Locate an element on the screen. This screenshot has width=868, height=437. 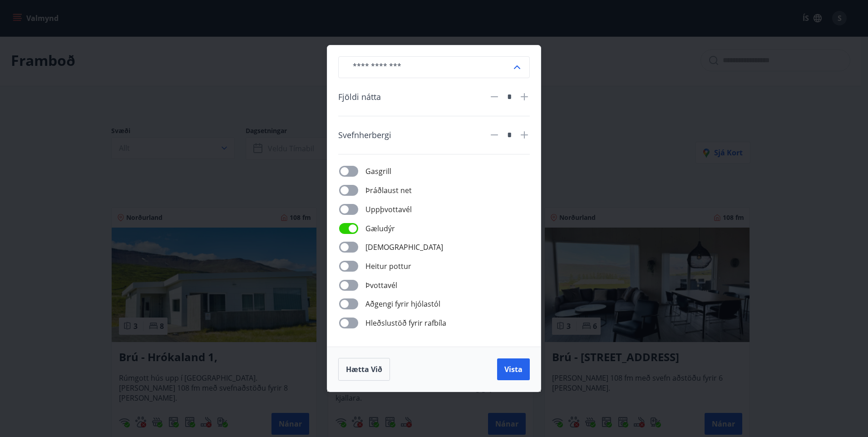
span: Fjöldi nátta is located at coordinates (359, 97).